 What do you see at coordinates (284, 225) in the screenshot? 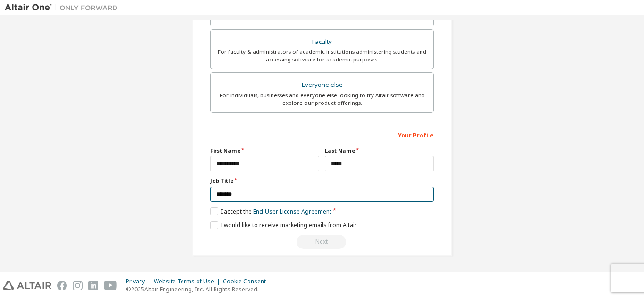
I see `label: I would like to receive marketing emails from Altair` at bounding box center [284, 225].